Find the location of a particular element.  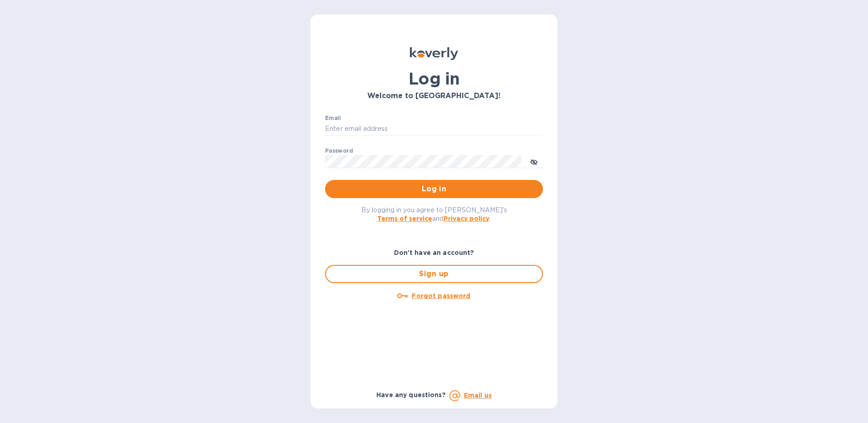

span: Sign up is located at coordinates (434, 274).